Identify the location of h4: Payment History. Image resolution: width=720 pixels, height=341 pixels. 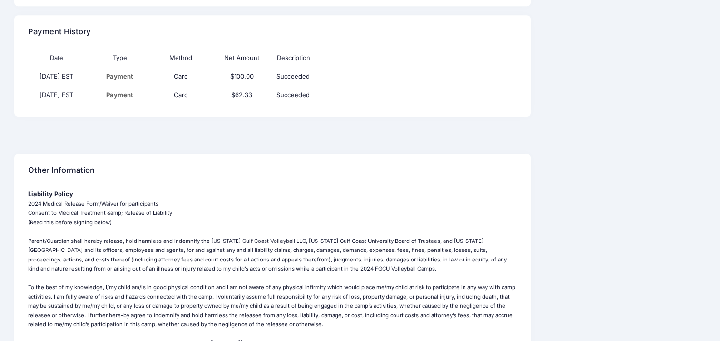
(60, 32).